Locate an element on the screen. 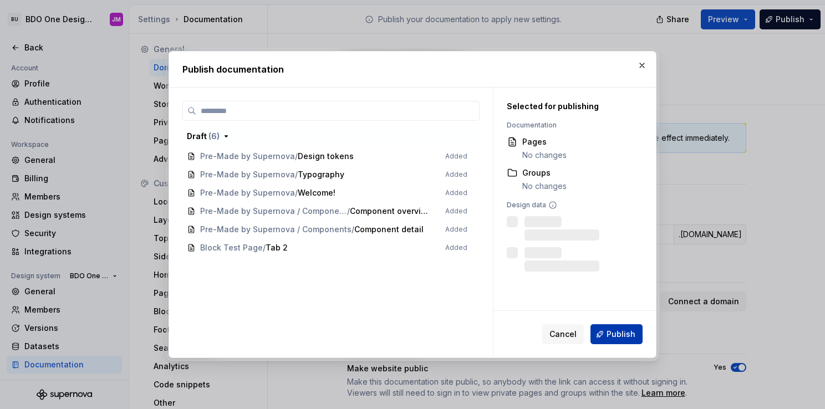  div: Selected for publishing is located at coordinates (568, 106).